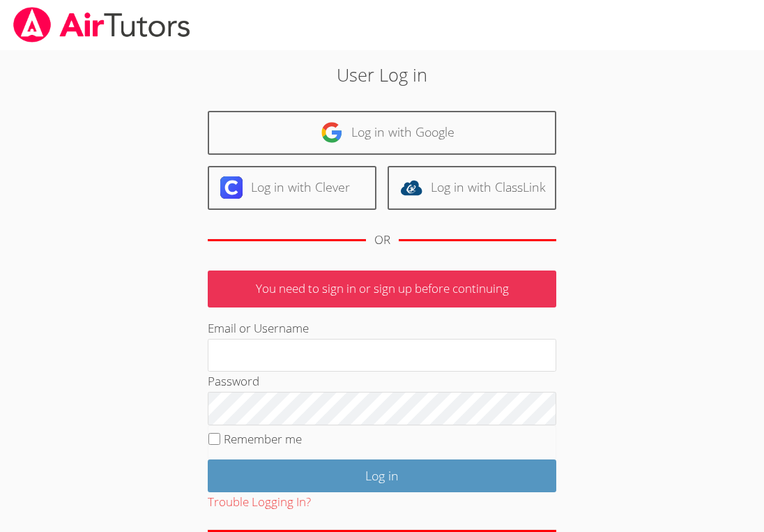  What do you see at coordinates (292, 187) in the screenshot?
I see `a: Log in with Clever` at bounding box center [292, 187].